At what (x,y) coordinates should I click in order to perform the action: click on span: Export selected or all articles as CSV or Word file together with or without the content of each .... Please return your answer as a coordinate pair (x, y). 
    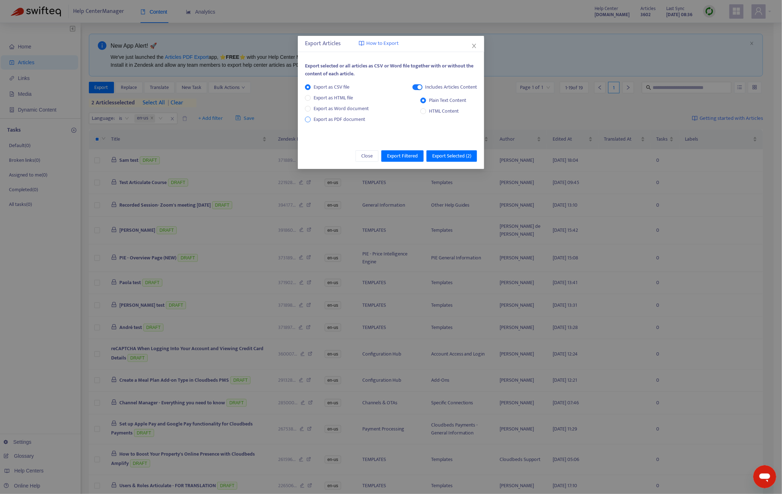
    Looking at the image, I should click on (389, 70).